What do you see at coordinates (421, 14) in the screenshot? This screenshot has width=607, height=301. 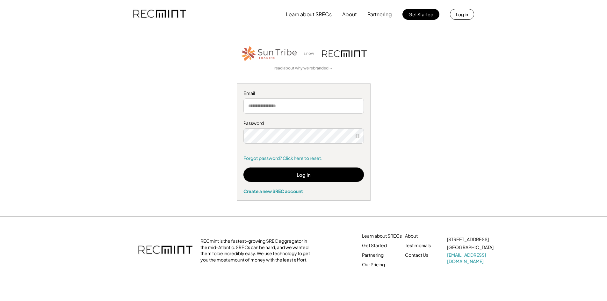 I see `button: Get Started` at bounding box center [421, 14].